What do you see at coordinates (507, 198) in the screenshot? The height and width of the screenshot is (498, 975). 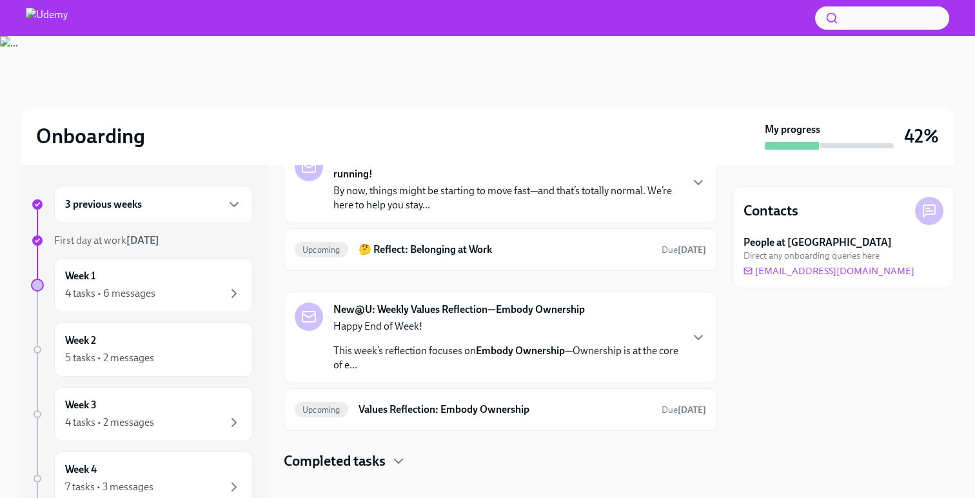 I see `p: By now, things might be starting to move fast—and that’s totally normal. We’re here to help you s...` at bounding box center [507, 198].